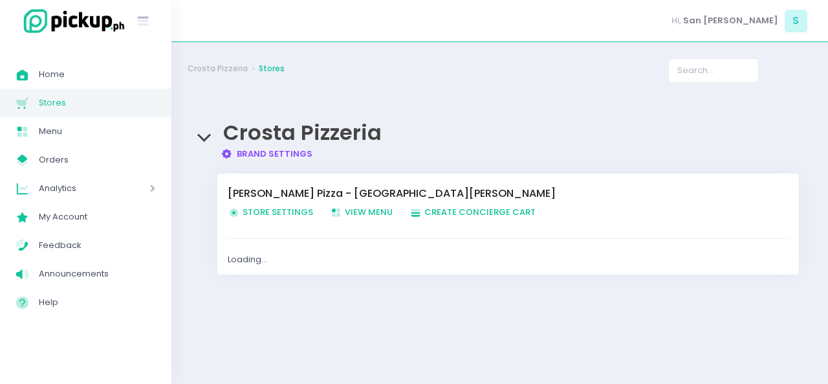  I want to click on span: Help, so click(97, 302).